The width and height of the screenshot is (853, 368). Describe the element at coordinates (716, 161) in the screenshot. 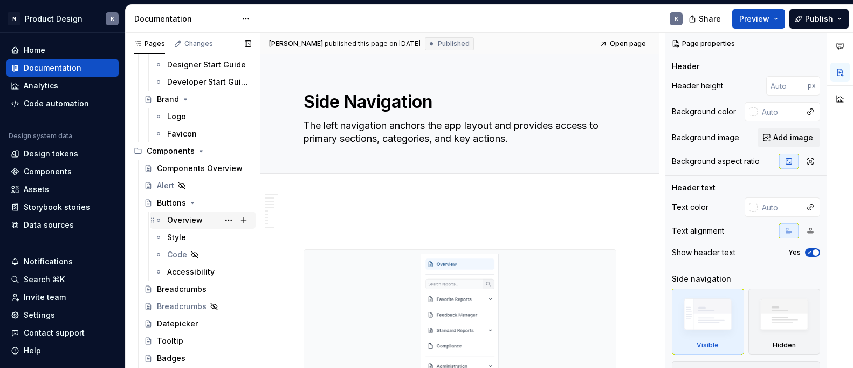

I see `div: Background aspect ratio` at that location.